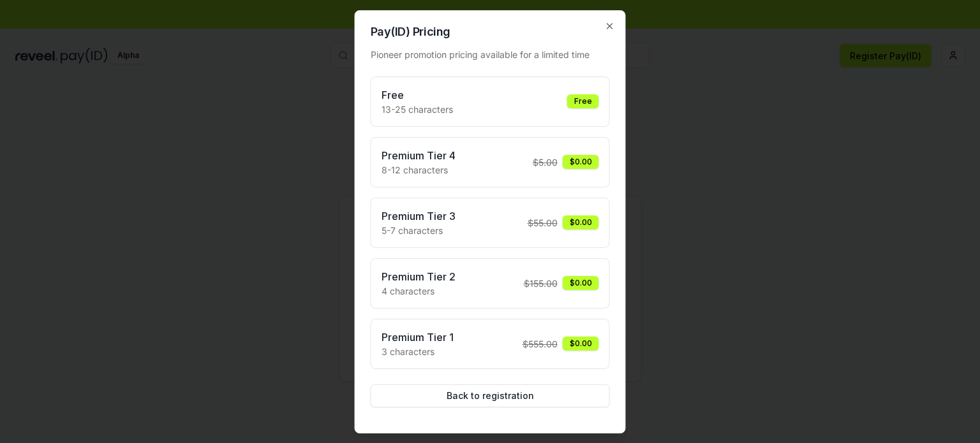  I want to click on span: $ 5.00, so click(545, 162).